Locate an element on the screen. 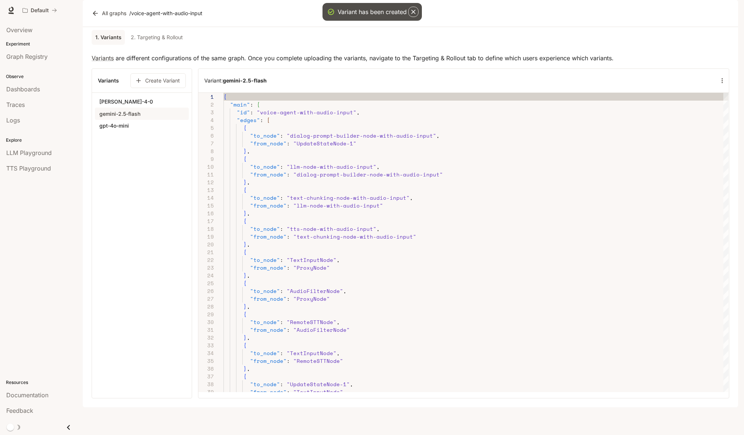 Image resolution: width=744 pixels, height=435 pixels. div: 17 is located at coordinates (206, 221).